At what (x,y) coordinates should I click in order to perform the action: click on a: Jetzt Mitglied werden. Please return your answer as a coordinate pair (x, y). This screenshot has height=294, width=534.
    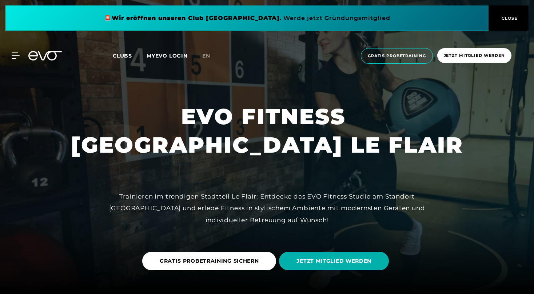
    Looking at the image, I should click on (475, 56).